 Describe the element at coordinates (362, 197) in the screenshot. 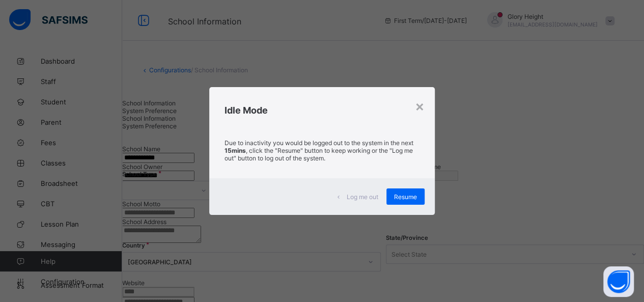

I see `span: Log me out` at that location.